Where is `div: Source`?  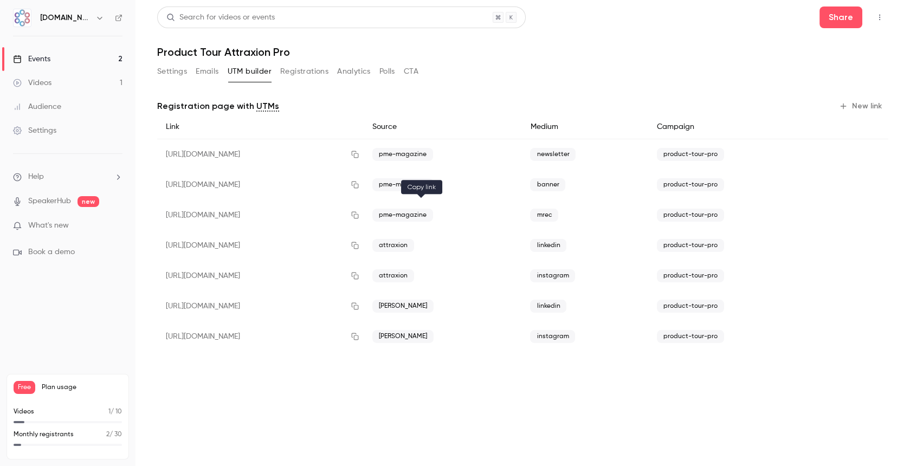
div: Source is located at coordinates (443, 127).